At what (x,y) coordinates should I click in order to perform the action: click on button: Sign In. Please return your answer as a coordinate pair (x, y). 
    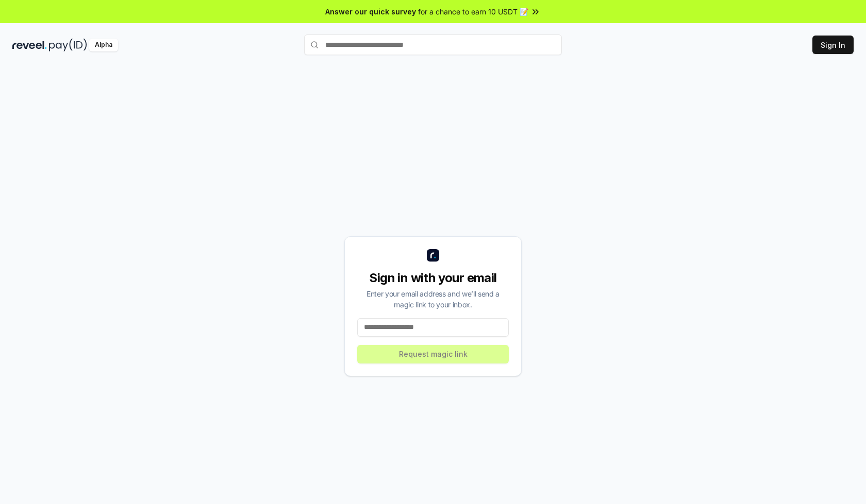
    Looking at the image, I should click on (832, 45).